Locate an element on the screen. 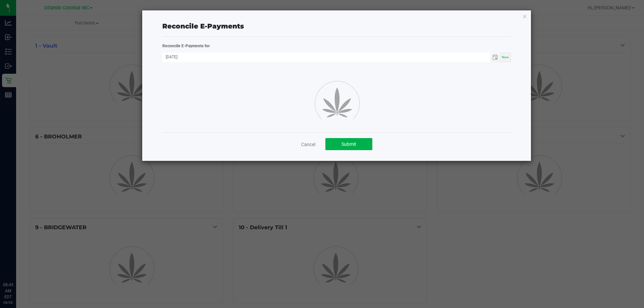 The width and height of the screenshot is (644, 308). strong: Reconcile E-Payments for is located at coordinates (186, 46).